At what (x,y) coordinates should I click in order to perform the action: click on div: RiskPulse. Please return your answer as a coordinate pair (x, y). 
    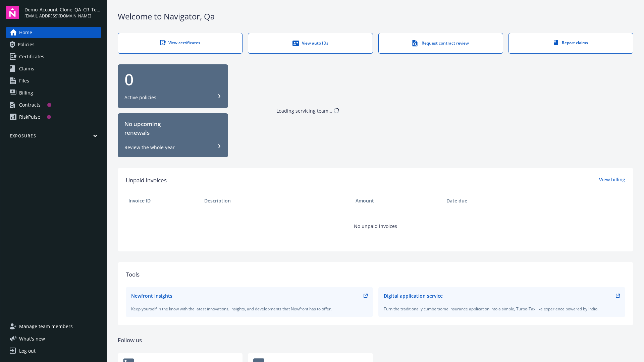
    Looking at the image, I should click on (30, 117).